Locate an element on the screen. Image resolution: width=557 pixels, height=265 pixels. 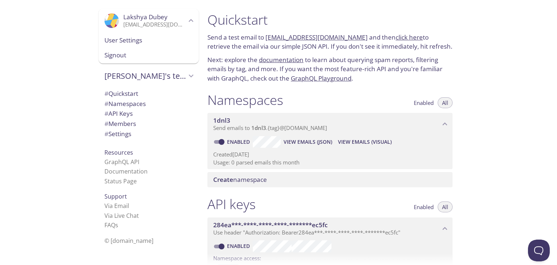
a: documentation is located at coordinates (281, 59).